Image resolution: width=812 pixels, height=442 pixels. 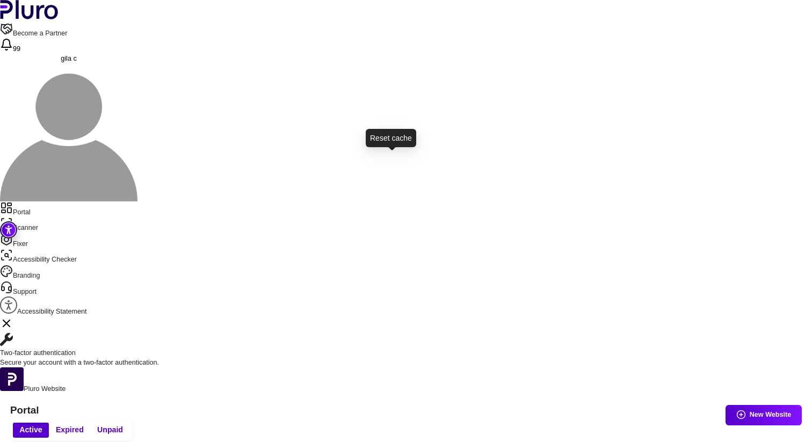 I want to click on span: Active, so click(x=31, y=430).